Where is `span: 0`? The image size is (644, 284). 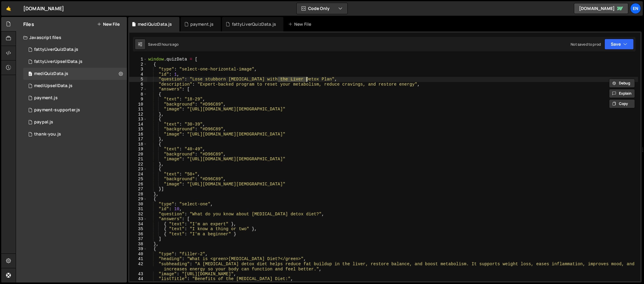 span: 0 is located at coordinates (30, 75).